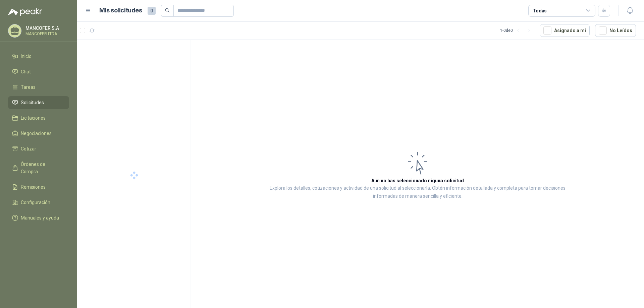 The image size is (644, 308). I want to click on a: Órdenes de Compra, so click(38, 168).